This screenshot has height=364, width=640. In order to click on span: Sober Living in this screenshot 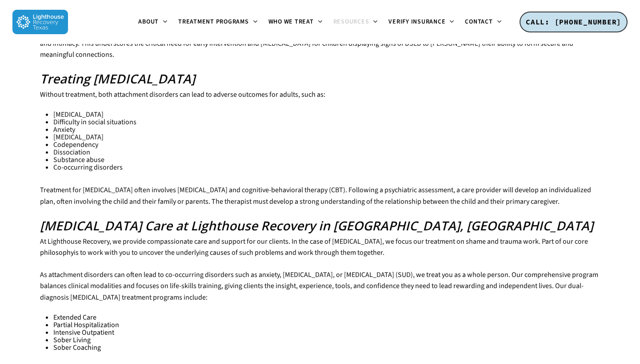, I will do `click(72, 340)`.